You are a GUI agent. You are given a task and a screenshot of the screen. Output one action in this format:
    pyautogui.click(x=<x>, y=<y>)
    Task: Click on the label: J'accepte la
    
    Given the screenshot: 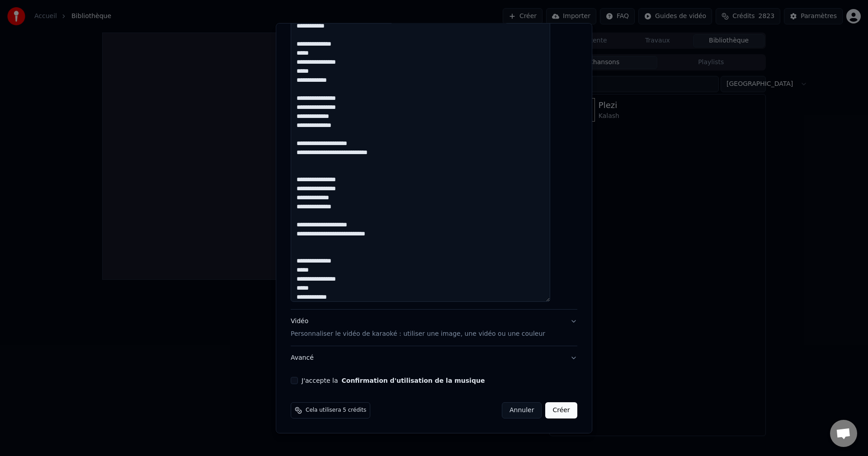 What is the action you would take?
    pyautogui.click(x=393, y=381)
    